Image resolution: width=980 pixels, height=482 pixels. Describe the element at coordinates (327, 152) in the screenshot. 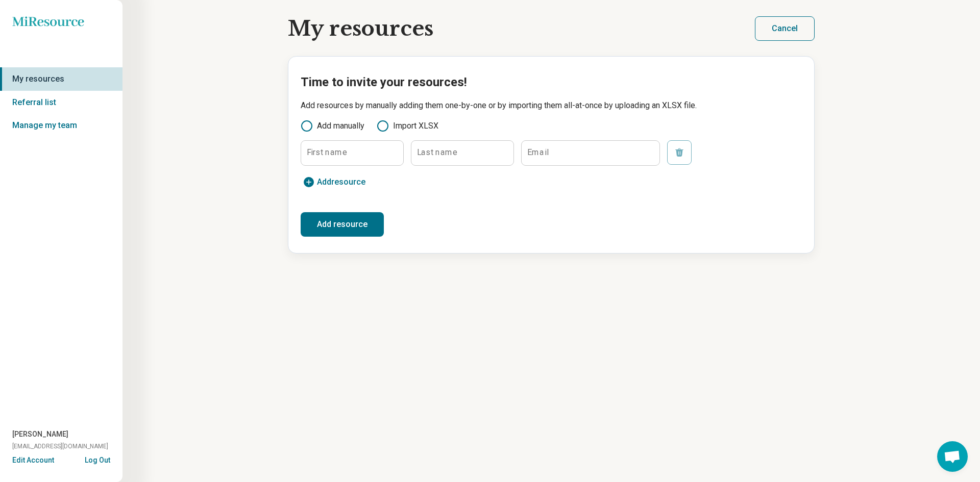

I see `label: First name` at that location.